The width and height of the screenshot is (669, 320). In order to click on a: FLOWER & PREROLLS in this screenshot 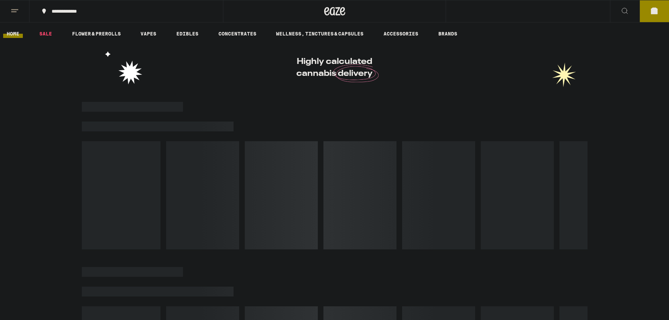, I will do `click(96, 34)`.